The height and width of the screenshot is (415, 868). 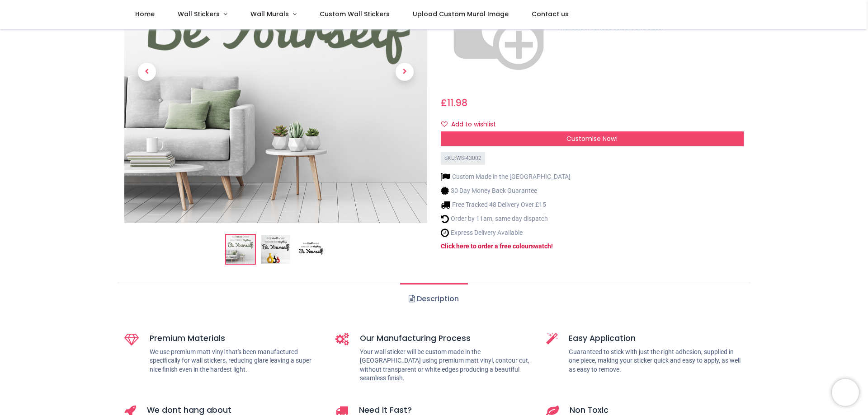 What do you see at coordinates (460, 14) in the screenshot?
I see `span: Upload Custom Mural Image` at bounding box center [460, 14].